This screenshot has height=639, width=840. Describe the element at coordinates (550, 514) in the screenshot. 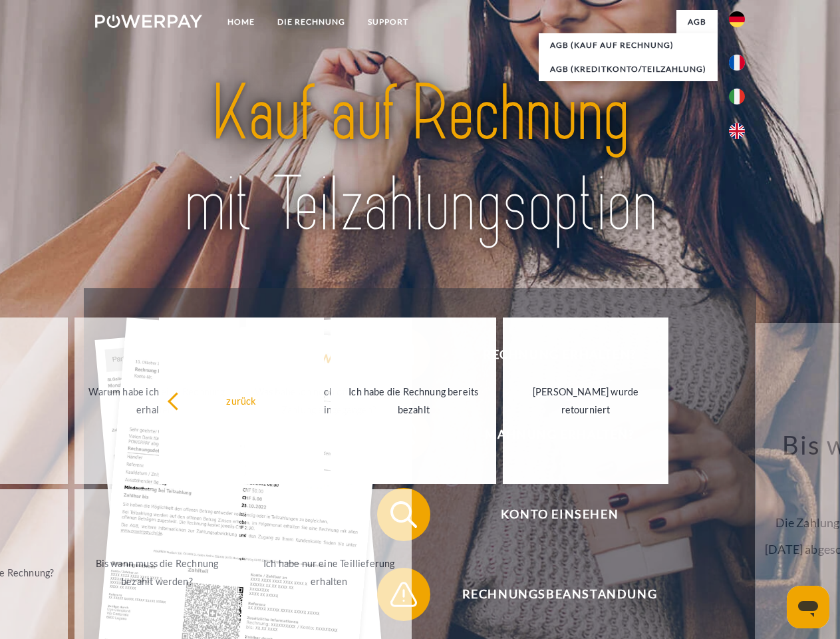

I see `a: Konto einsehen` at that location.